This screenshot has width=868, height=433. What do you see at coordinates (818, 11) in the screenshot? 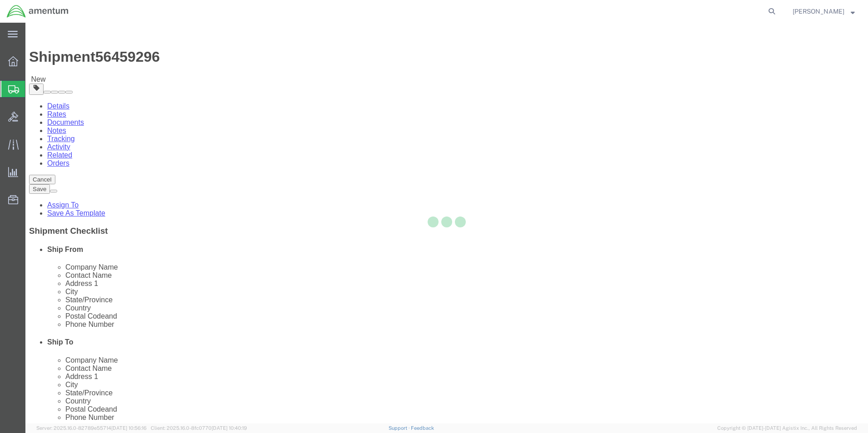
I see `span: Forrest Gregg` at bounding box center [818, 11].